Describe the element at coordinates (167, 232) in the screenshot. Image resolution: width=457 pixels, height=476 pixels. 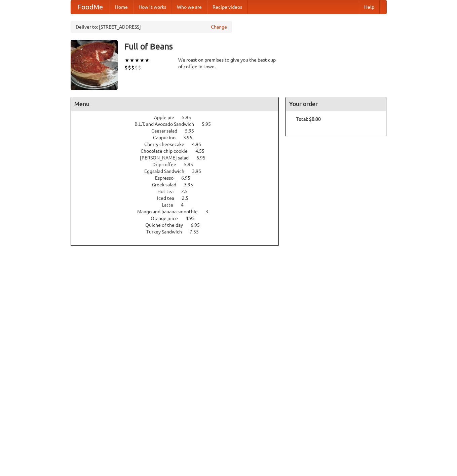
I see `span: Turkey Sandwich` at that location.